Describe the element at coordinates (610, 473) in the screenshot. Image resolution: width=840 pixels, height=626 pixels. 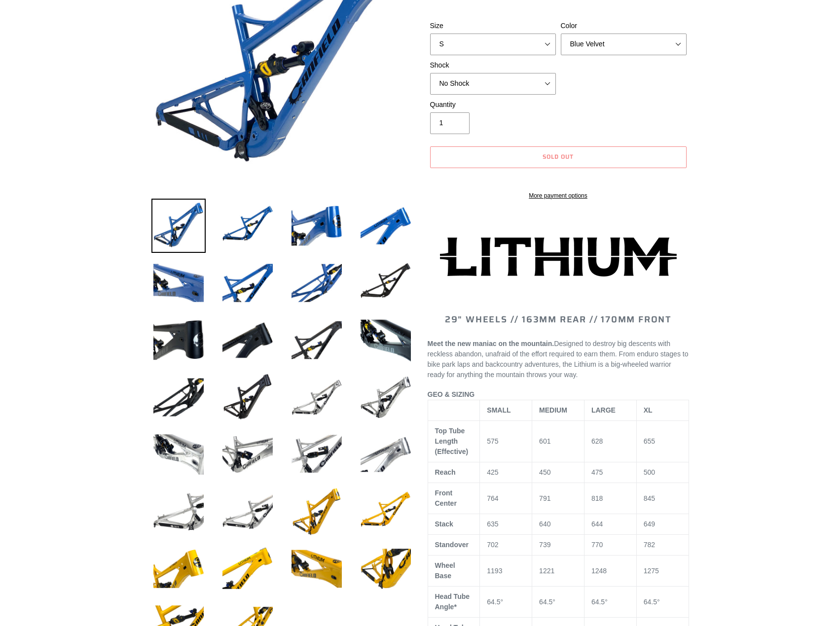
I see `td: 475` at that location.